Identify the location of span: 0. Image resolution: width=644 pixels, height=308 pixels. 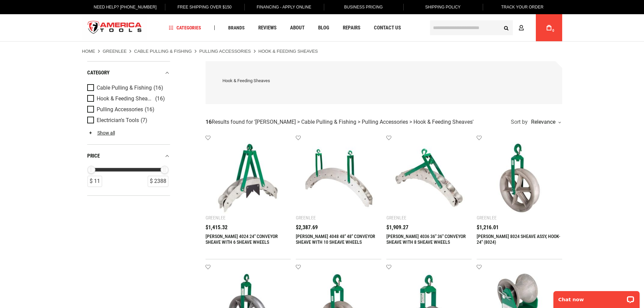
(553, 31).